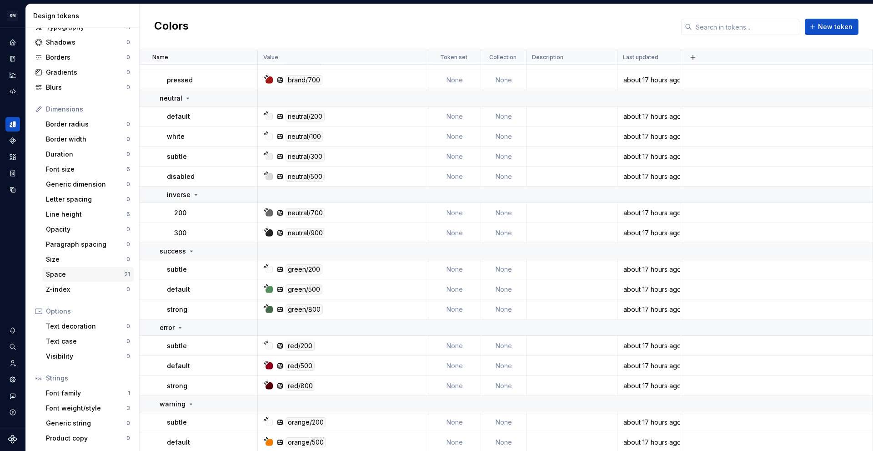 This screenshot has height=451, width=873. I want to click on div: Opacity, so click(86, 229).